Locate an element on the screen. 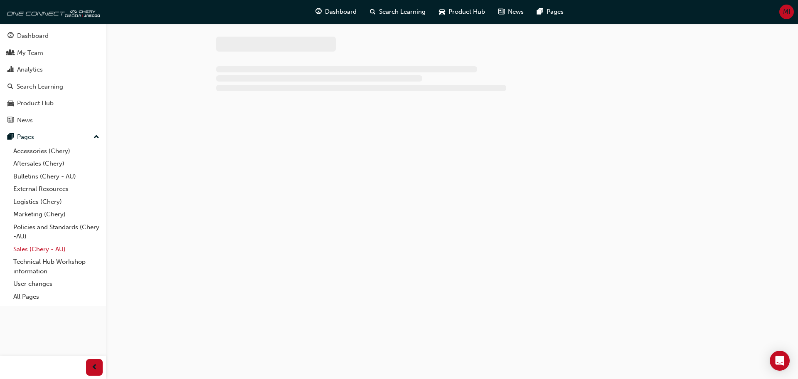 Image resolution: width=798 pixels, height=379 pixels. a: Product Hub is located at coordinates (53, 103).